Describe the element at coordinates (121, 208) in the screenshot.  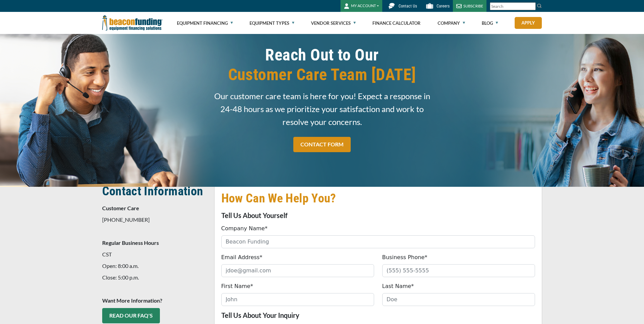
I see `strong: Customer Care` at that location.